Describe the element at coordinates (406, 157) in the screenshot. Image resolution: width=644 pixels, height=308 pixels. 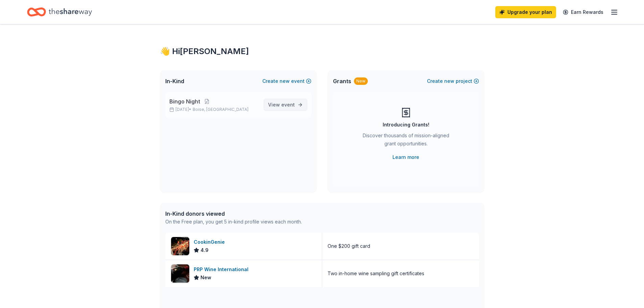
I see `a: Learn more` at that location.